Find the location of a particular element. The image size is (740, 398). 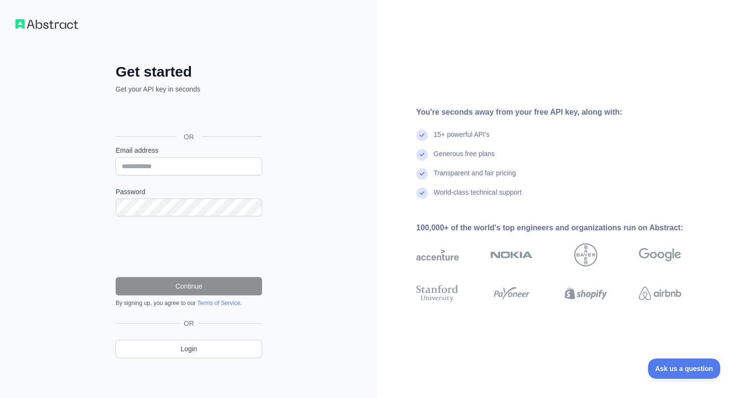

label: Password is located at coordinates (189, 192).